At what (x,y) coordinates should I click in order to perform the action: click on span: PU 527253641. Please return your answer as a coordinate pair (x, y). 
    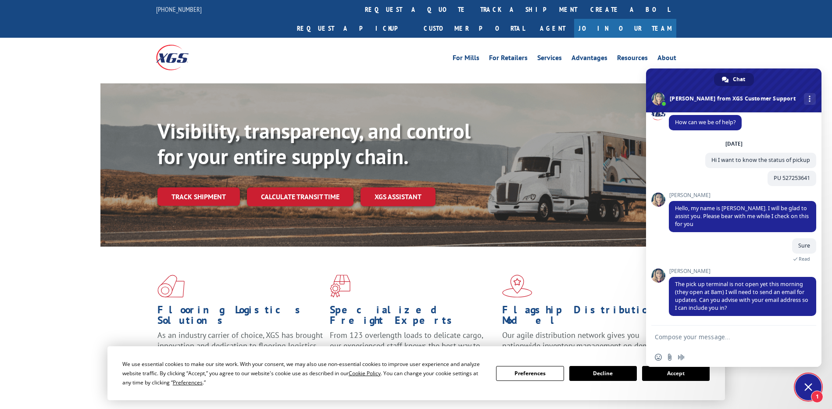
    Looking at the image, I should click on (792, 178).